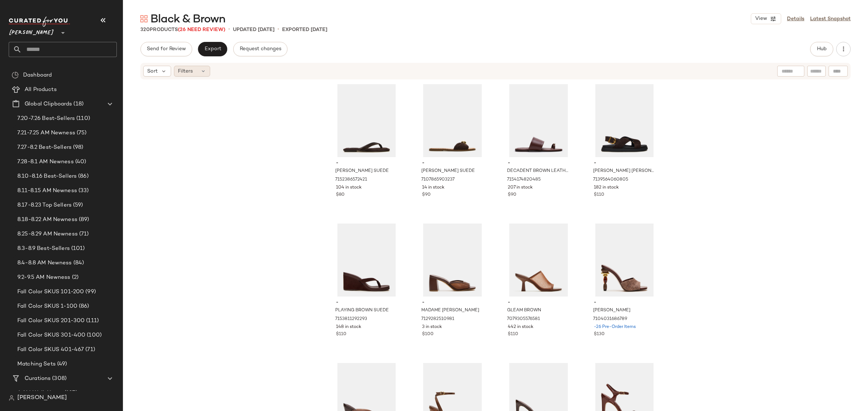 The width and height of the screenshot is (868, 411). I want to click on a: Details, so click(795, 19).